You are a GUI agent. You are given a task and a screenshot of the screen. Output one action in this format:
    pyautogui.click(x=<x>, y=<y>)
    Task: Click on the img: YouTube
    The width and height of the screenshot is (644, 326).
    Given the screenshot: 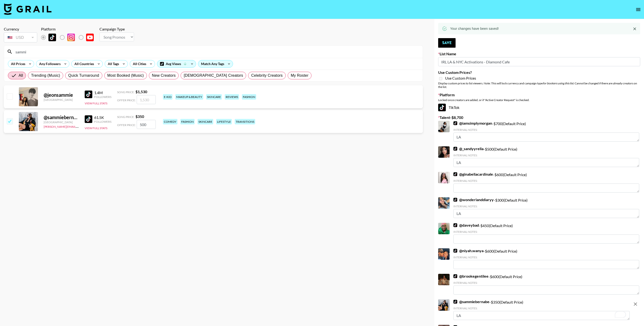 What is the action you would take?
    pyautogui.click(x=90, y=38)
    